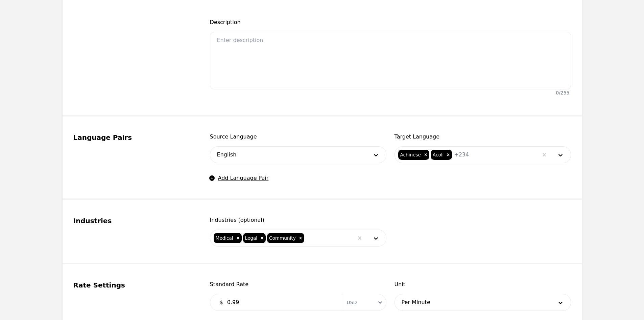 Image resolution: width=644 pixels, height=320 pixels. Describe the element at coordinates (134, 285) in the screenshot. I see `legend: Rate Settings` at that location.